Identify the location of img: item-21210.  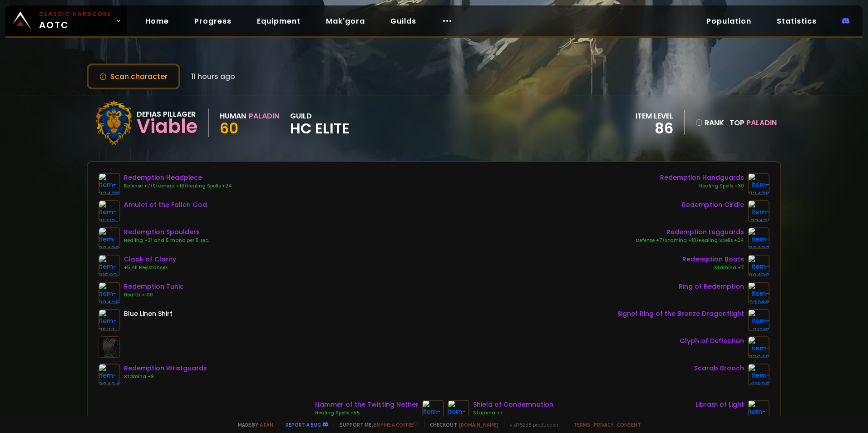
(759, 320).